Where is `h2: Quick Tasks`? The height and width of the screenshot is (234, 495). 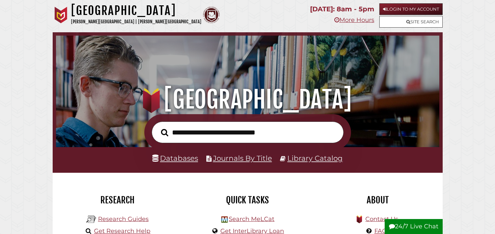 h2: Quick Tasks is located at coordinates (248, 200).